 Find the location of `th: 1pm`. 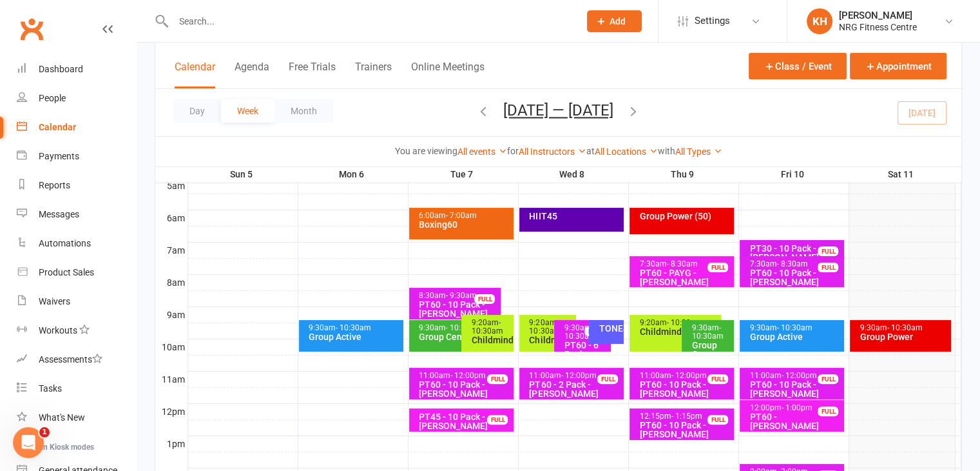

th: 1pm is located at coordinates (172, 443).